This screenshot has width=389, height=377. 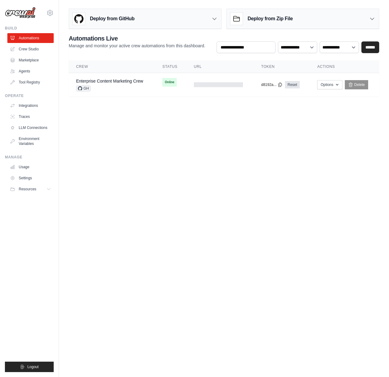 What do you see at coordinates (30, 71) in the screenshot?
I see `a: Agents` at bounding box center [30, 71].